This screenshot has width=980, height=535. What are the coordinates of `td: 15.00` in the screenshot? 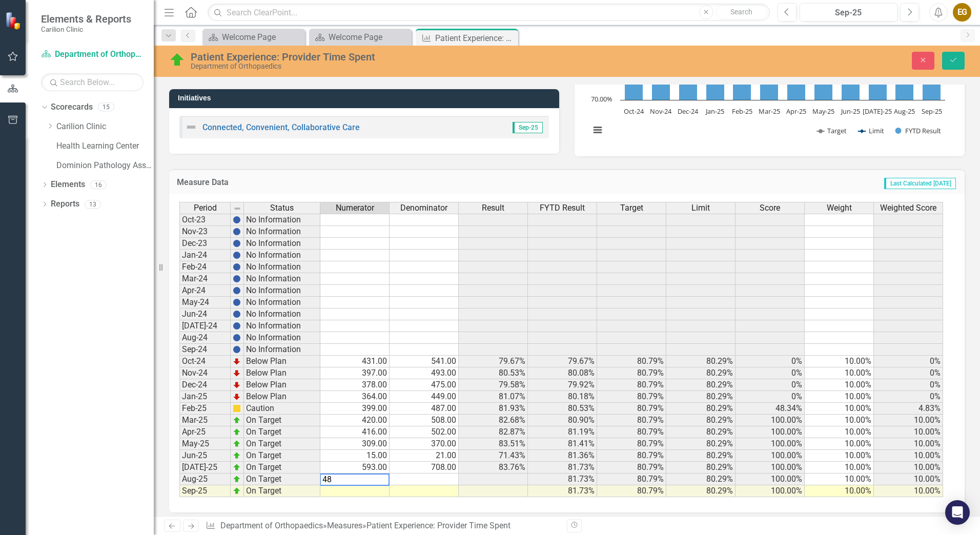 It's located at (354, 455).